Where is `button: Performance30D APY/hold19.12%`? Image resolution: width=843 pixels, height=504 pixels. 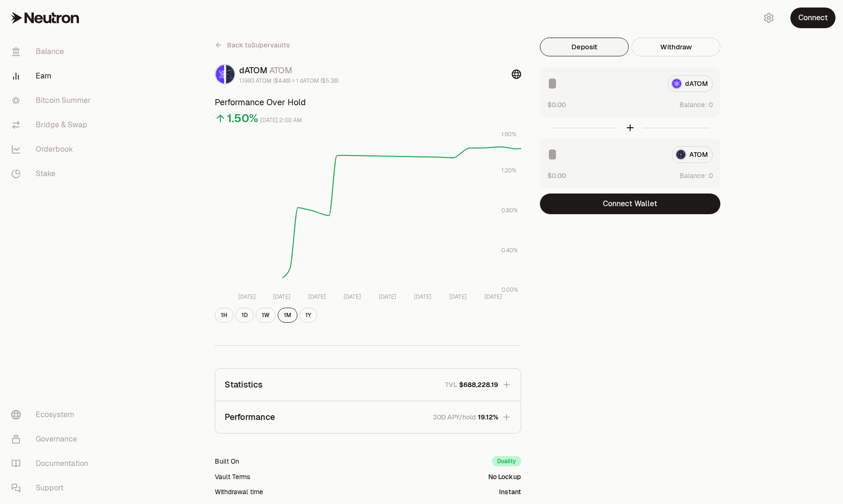 button: Performance30D APY/hold19.12% is located at coordinates (368, 417).